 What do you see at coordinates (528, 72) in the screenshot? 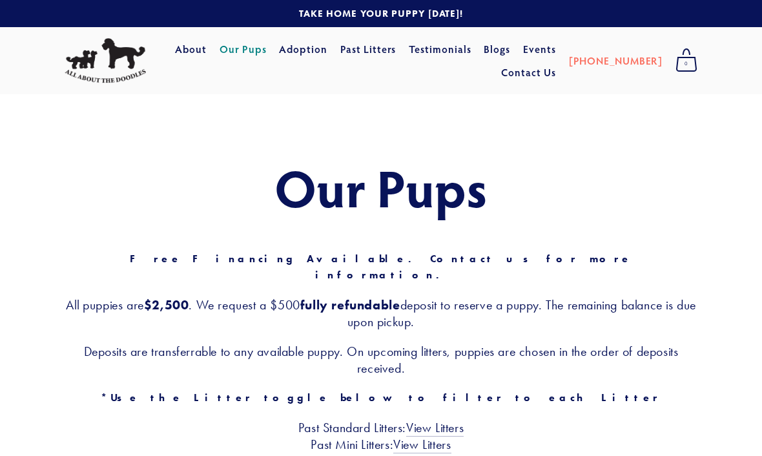
I see `a: Contact Us` at bounding box center [528, 72].